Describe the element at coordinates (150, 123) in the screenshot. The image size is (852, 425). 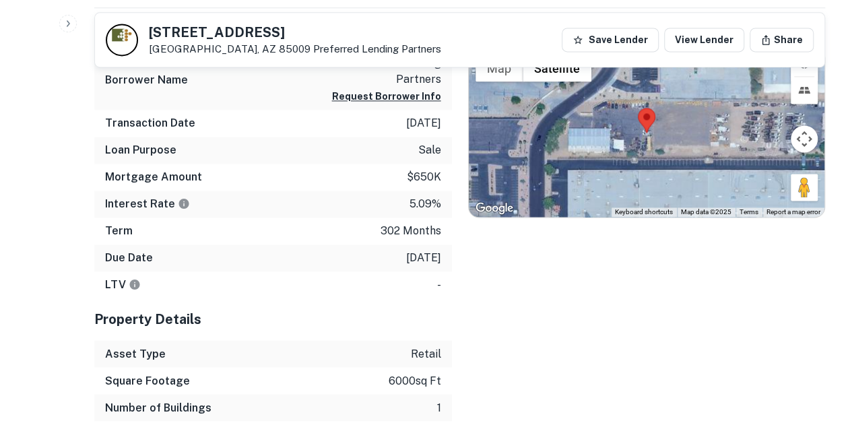
I see `h6: Transaction Date` at that location.